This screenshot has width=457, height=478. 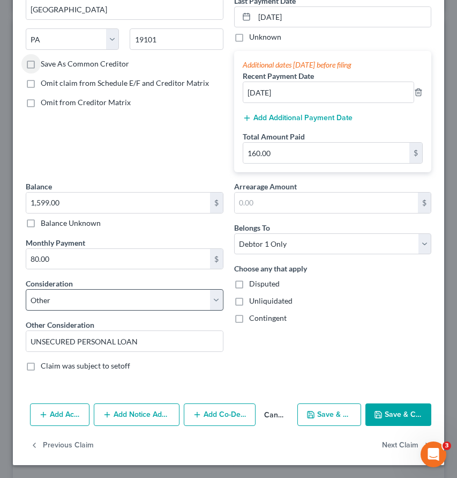 What do you see at coordinates (85, 365) in the screenshot?
I see `span: Claim was subject to setoff` at bounding box center [85, 365].